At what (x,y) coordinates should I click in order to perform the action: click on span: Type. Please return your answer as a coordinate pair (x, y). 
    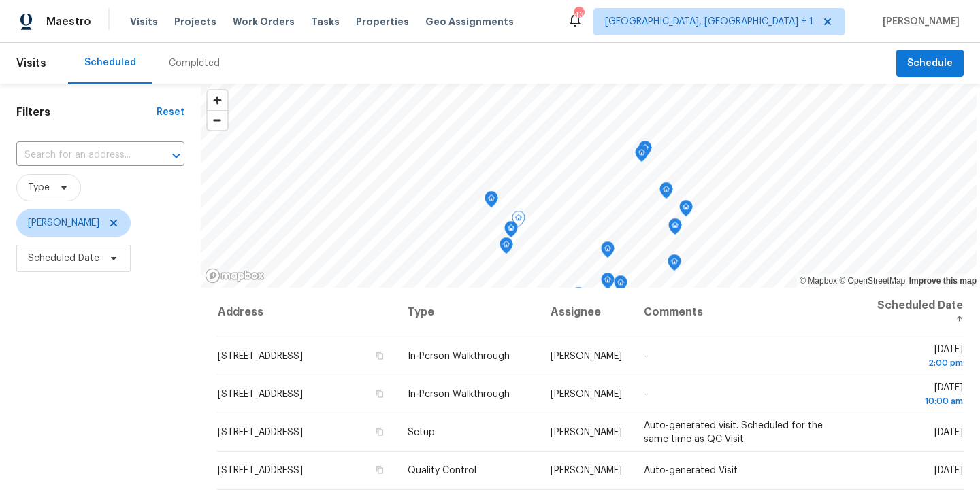
    Looking at the image, I should click on (39, 188).